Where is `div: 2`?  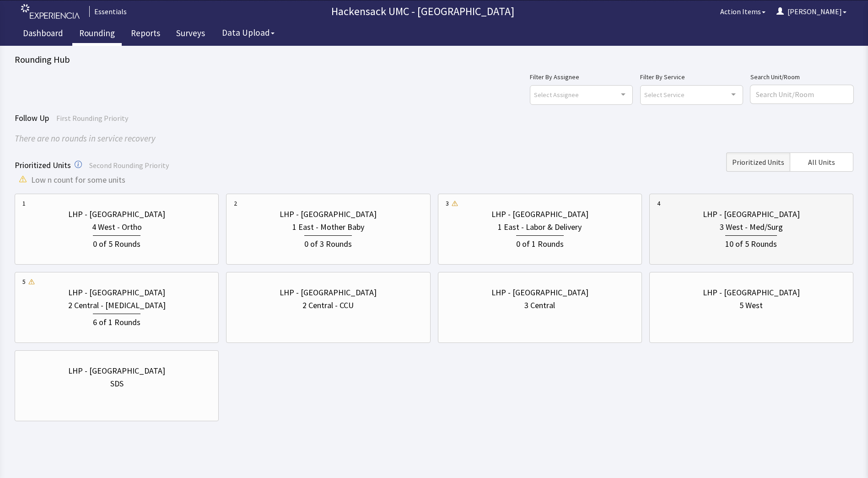
div: 2 is located at coordinates (236, 203).